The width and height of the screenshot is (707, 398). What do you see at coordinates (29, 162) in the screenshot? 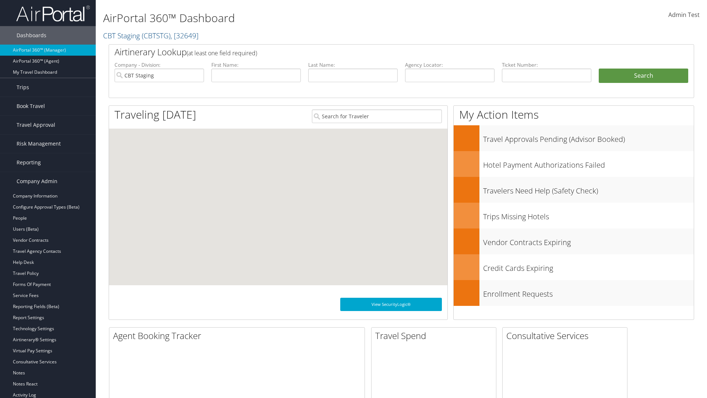
I see `span: Reporting` at bounding box center [29, 162].